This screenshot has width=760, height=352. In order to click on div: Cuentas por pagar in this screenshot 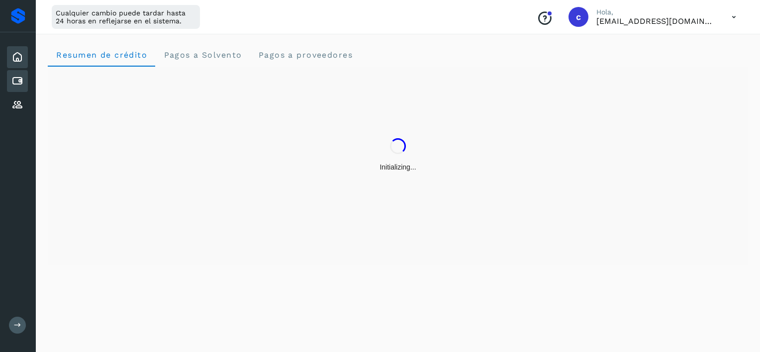, I will do `click(17, 81)`.